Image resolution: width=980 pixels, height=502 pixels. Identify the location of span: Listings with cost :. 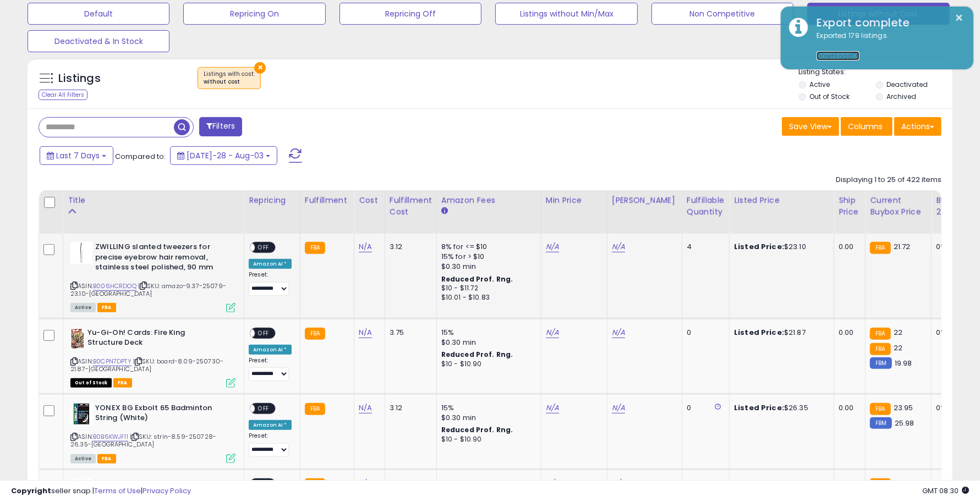
(229, 78).